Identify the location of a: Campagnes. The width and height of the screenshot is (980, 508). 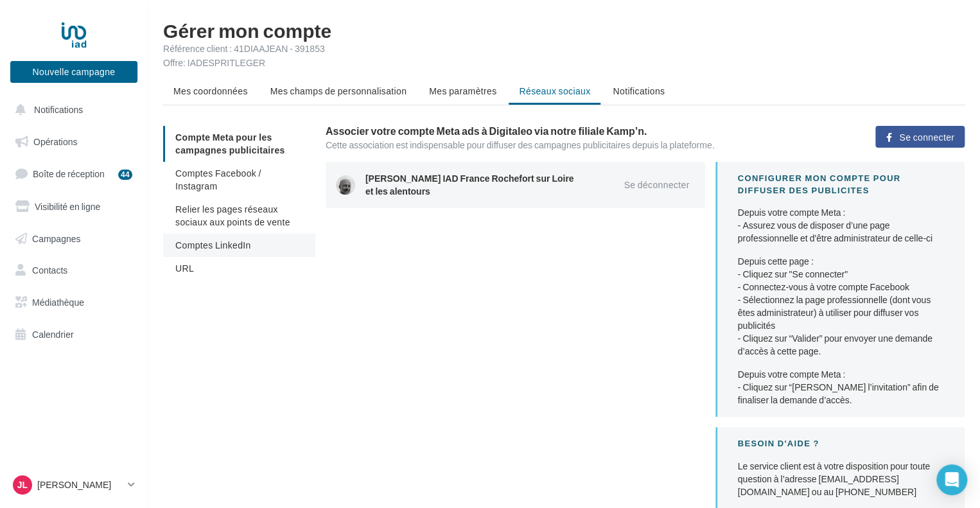
(74, 239).